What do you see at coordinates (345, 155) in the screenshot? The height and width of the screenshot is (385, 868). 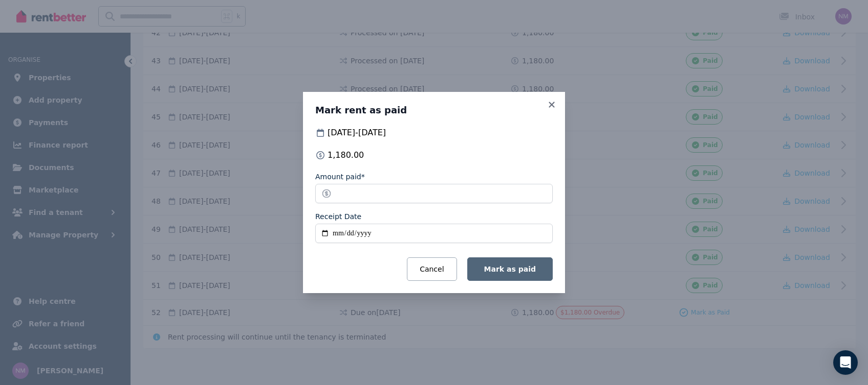 I see `span: 1,180.00` at bounding box center [345, 155].